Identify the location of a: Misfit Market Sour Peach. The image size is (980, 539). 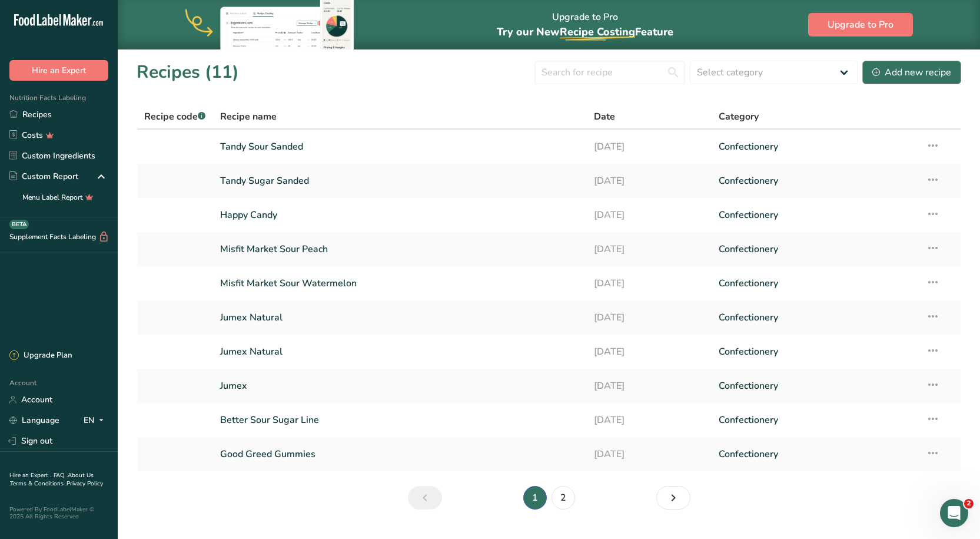
(399, 249).